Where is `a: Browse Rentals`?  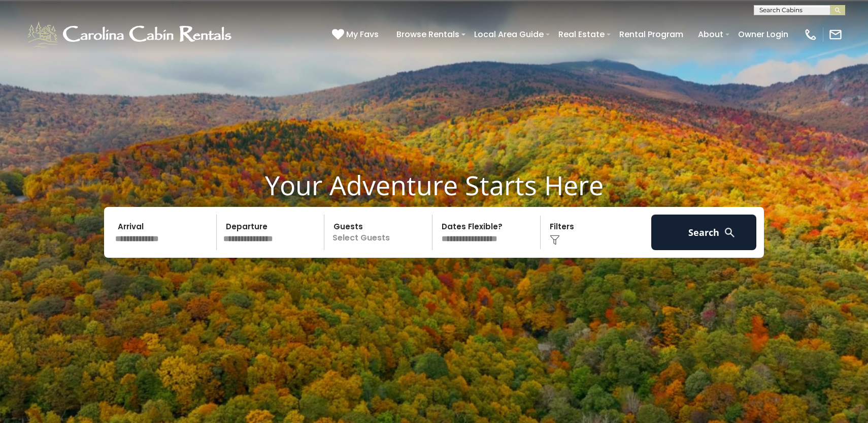
a: Browse Rentals is located at coordinates (428, 34).